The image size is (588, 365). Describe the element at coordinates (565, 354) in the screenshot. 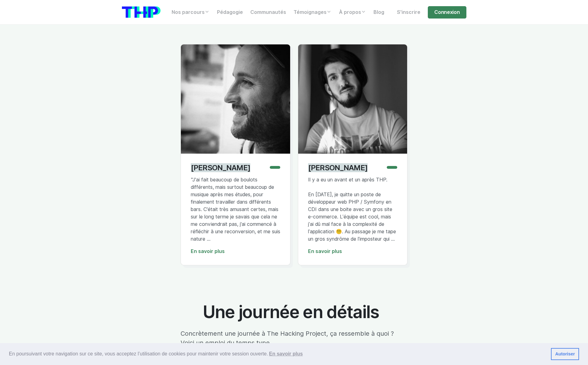

I see `a: dismiss cookie message` at that location.